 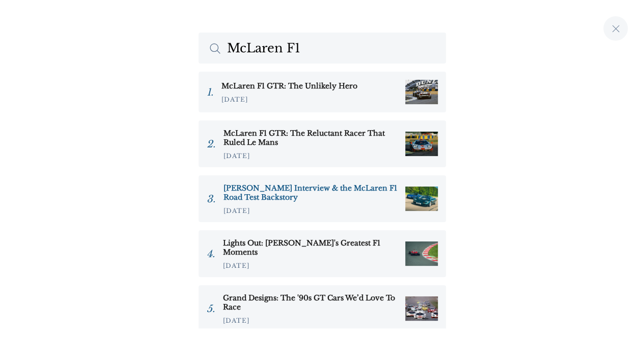 I want to click on h3: Grand Designs: The '90s GT Cars We’d Love To Race, so click(x=310, y=303).